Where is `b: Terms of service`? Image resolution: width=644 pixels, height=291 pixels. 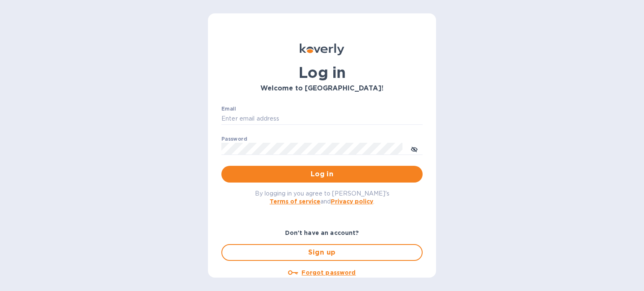
b: Terms of service is located at coordinates (295, 202).